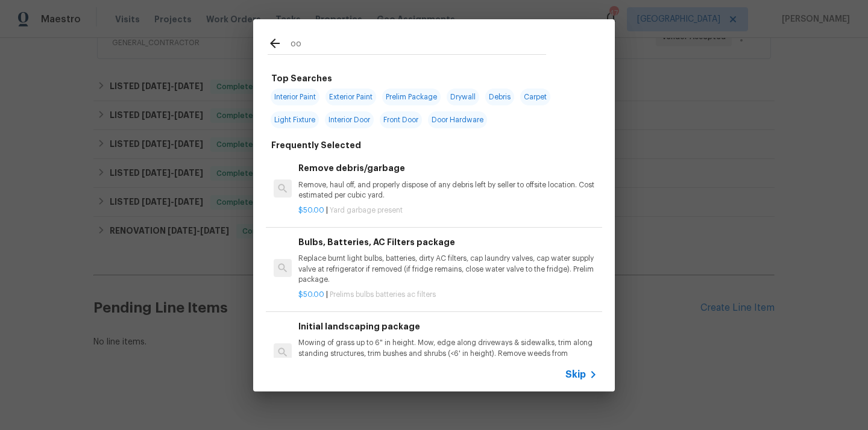  Describe the element at coordinates (448, 353) in the screenshot. I see `p: Mowing of grass up to 6" in height. Mow, edge along driveways & sidewalks, trim along standing st...` at that location.